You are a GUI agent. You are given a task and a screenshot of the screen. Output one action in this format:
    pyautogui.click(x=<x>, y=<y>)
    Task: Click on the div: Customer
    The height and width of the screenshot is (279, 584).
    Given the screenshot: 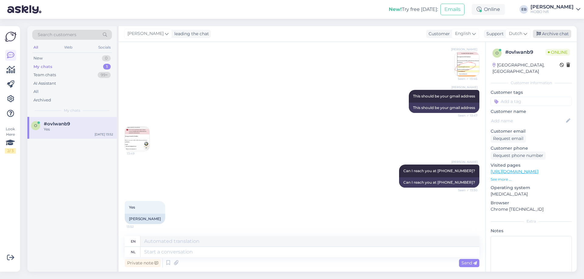 What is the action you would take?
    pyautogui.click(x=438, y=34)
    